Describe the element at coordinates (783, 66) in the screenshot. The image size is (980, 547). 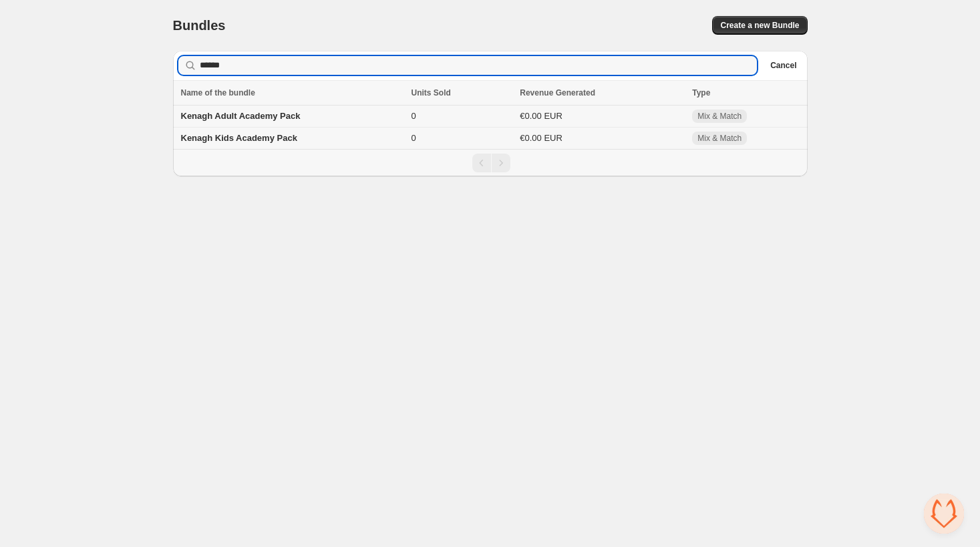
I see `button: Cancel` at that location.